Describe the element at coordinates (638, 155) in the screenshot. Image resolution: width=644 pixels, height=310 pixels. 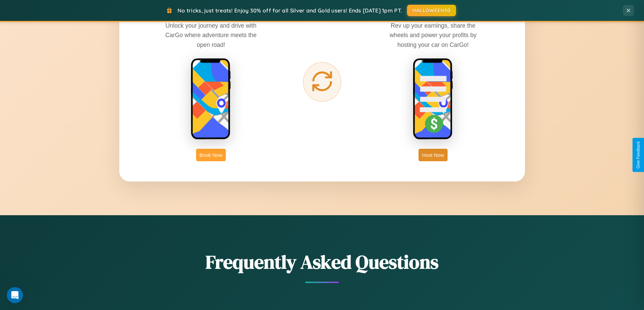
I see `div: Give Feedback` at that location.